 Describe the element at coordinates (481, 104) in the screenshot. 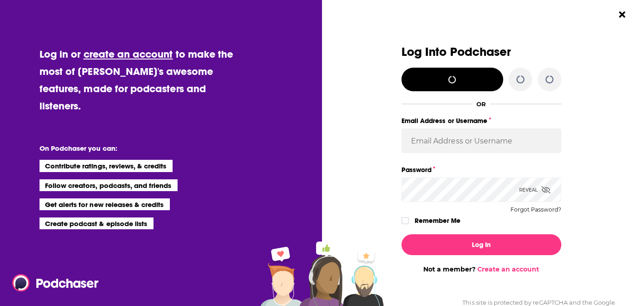

I see `div: OR` at that location.